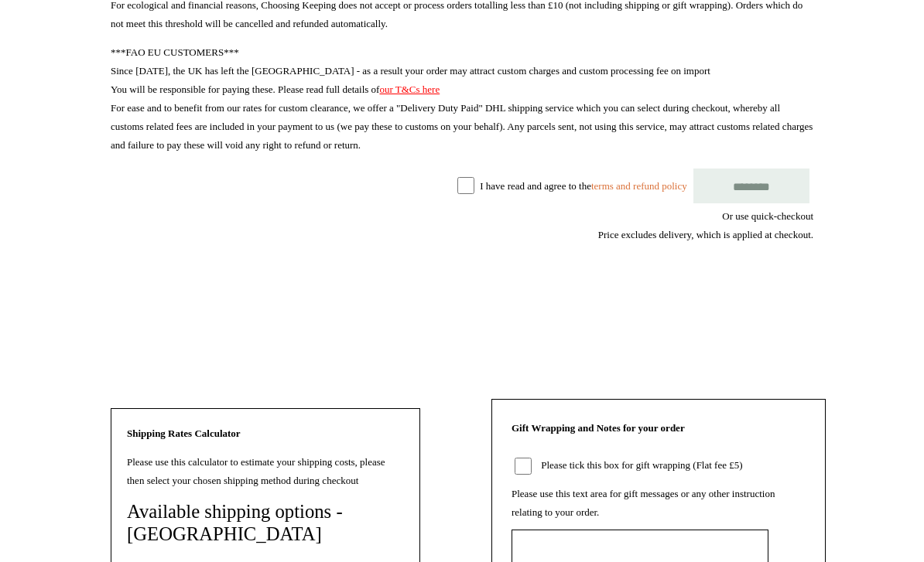 This screenshot has height=562, width=924. Describe the element at coordinates (183, 433) in the screenshot. I see `strong: Shipping Rates Calculator` at that location.